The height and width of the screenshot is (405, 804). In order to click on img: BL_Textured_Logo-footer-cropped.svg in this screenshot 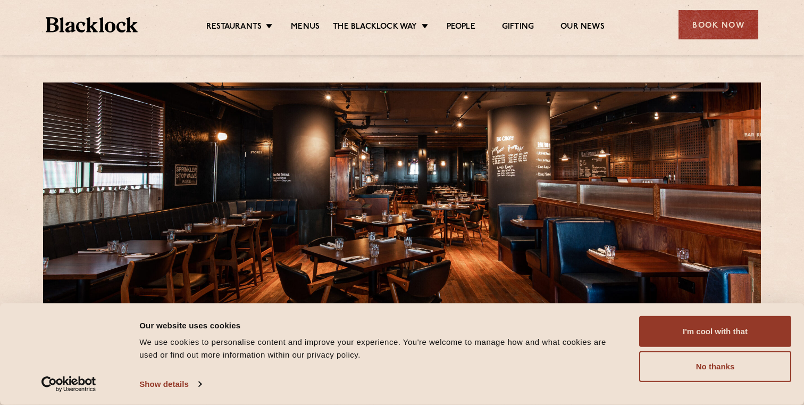, I will do `click(92, 24)`.